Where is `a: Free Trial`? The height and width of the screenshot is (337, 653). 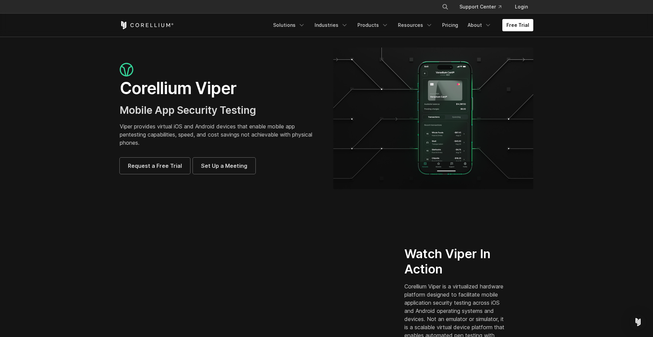
a: Free Trial is located at coordinates (518, 25).